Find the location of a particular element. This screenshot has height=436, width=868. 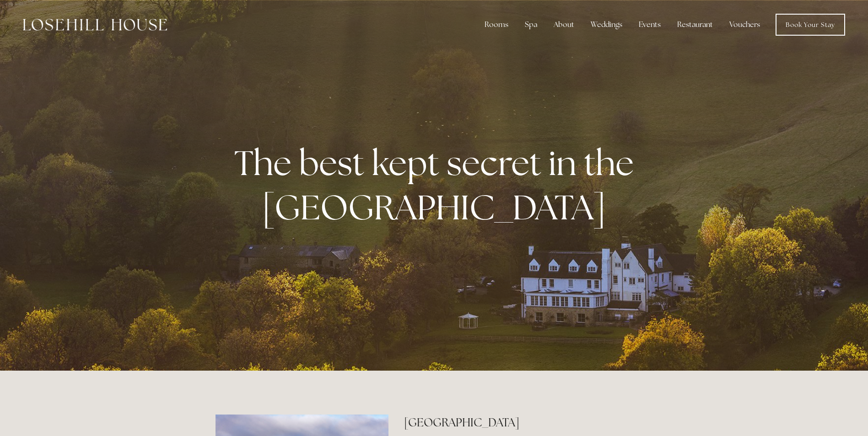

div: Rooms is located at coordinates (496, 25).